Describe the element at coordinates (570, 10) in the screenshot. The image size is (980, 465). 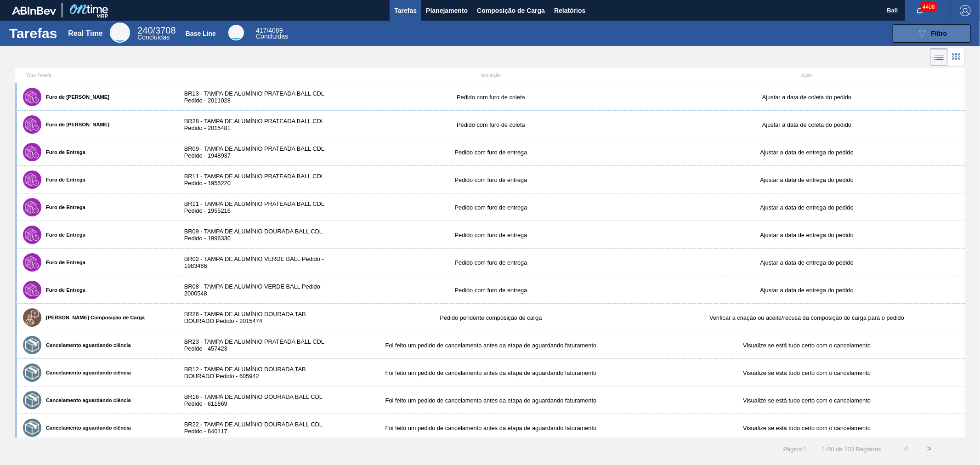
I see `span: Relatórios` at that location.